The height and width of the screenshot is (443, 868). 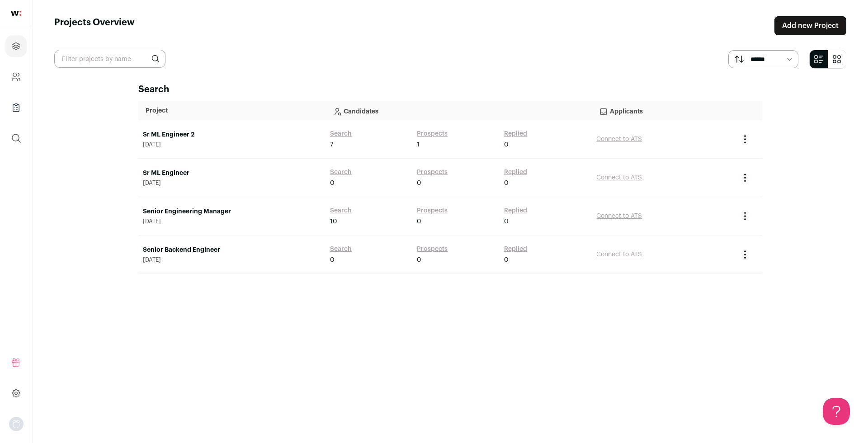 I want to click on p: Applicants, so click(x=663, y=111).